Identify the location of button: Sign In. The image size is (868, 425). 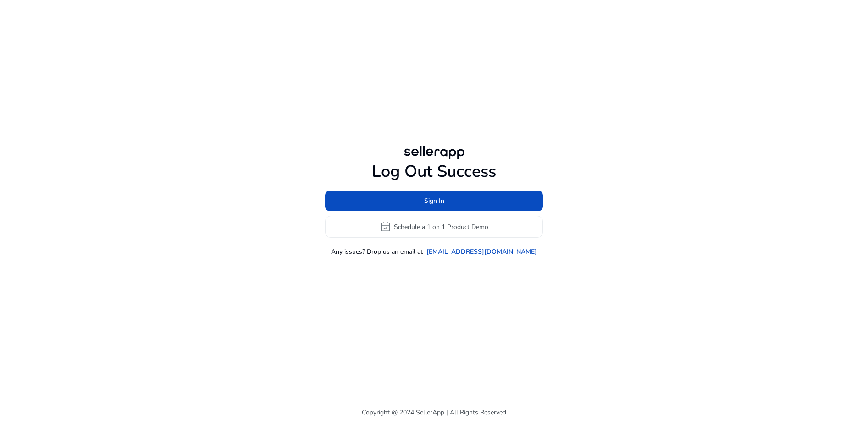
(434, 200).